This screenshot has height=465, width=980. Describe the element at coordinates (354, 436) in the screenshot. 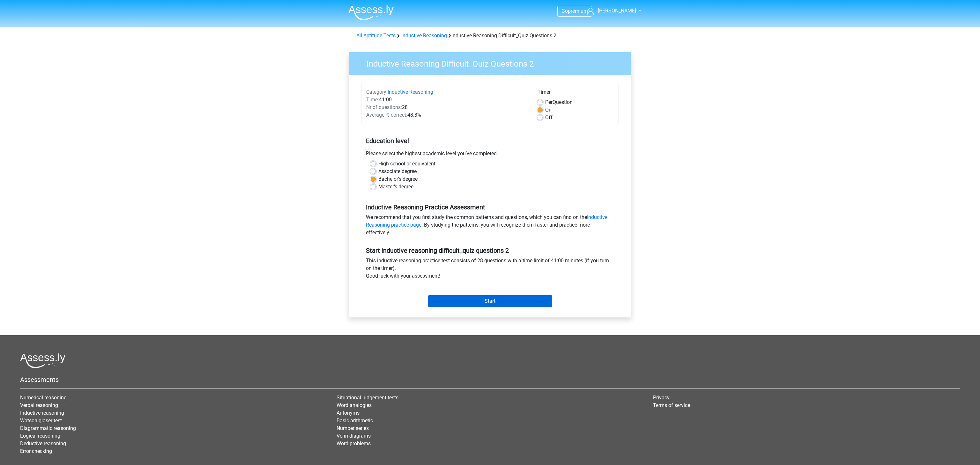

I see `a: Venn diagrams` at that location.